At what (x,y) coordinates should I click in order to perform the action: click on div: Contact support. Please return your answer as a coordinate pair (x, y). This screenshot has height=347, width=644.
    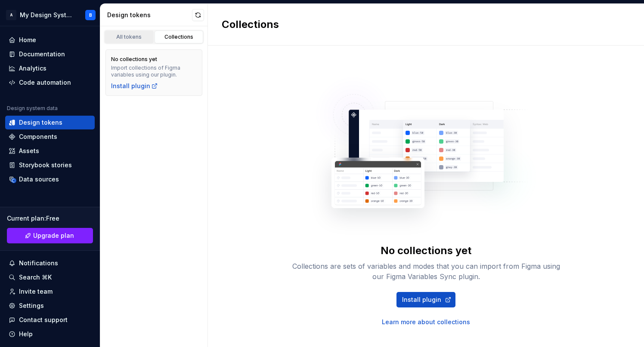
    Looking at the image, I should click on (43, 320).